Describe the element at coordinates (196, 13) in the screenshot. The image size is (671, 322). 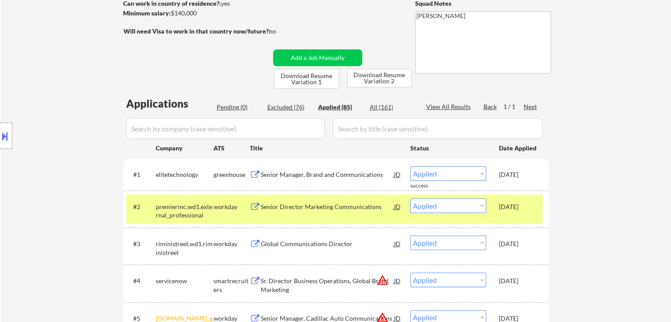
I see `div: $140,000` at that location.